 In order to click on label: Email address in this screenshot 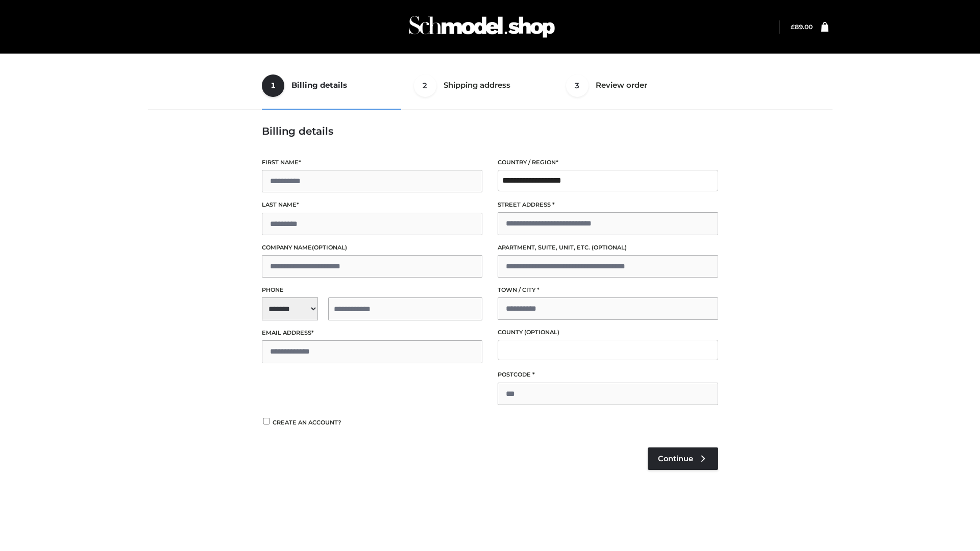, I will do `click(372, 332)`.